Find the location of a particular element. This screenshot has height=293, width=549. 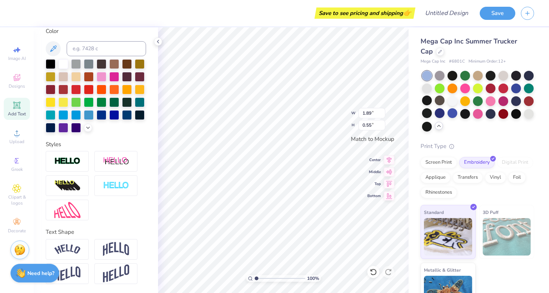

strong: Need help? is located at coordinates (41, 273).